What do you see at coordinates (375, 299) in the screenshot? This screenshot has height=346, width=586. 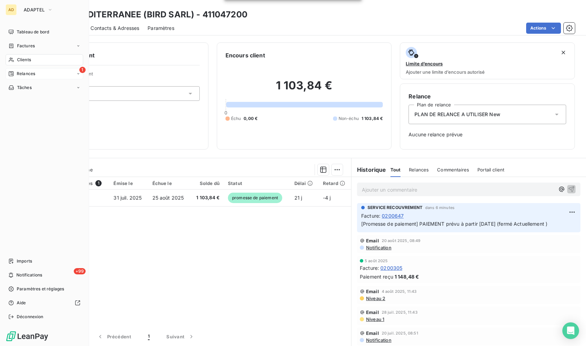 I see `span: Niveau 2` at bounding box center [375, 299].